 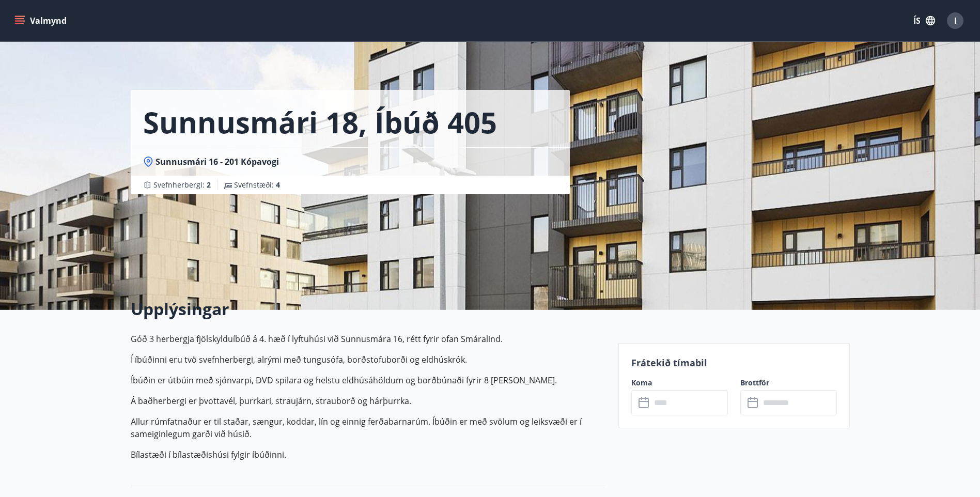 I want to click on p: Allur rúmfatnaður er til staðar, sængur, koddar, lín og einnig ferðabarnarúm. Íbúðin er með svölu..., so click(x=369, y=428).